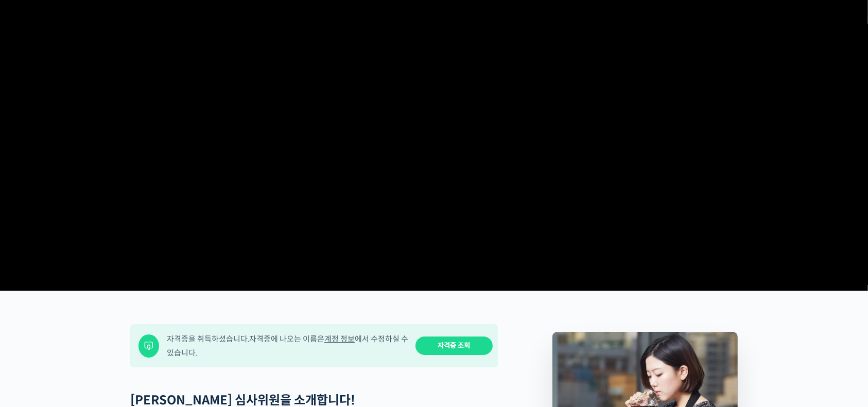  I want to click on span: 대화, so click(100, 342).